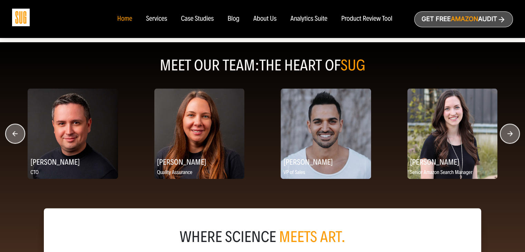  I want to click on a: Services, so click(156, 19).